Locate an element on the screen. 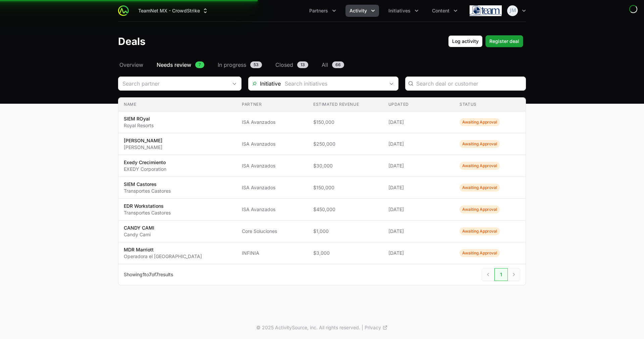 The image size is (644, 339). button: Initiatives is located at coordinates (403, 11).